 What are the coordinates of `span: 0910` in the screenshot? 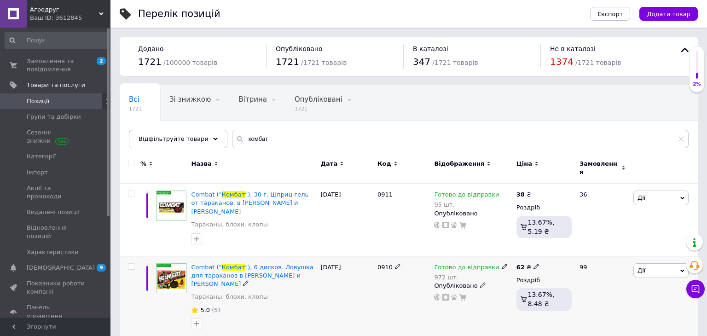 It's located at (385, 267).